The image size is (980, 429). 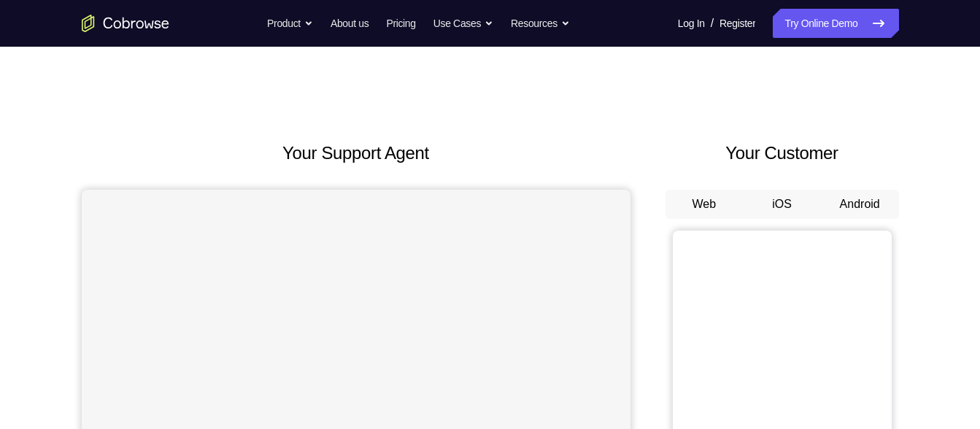 What do you see at coordinates (835, 23) in the screenshot?
I see `a: Try Online Demo` at bounding box center [835, 23].